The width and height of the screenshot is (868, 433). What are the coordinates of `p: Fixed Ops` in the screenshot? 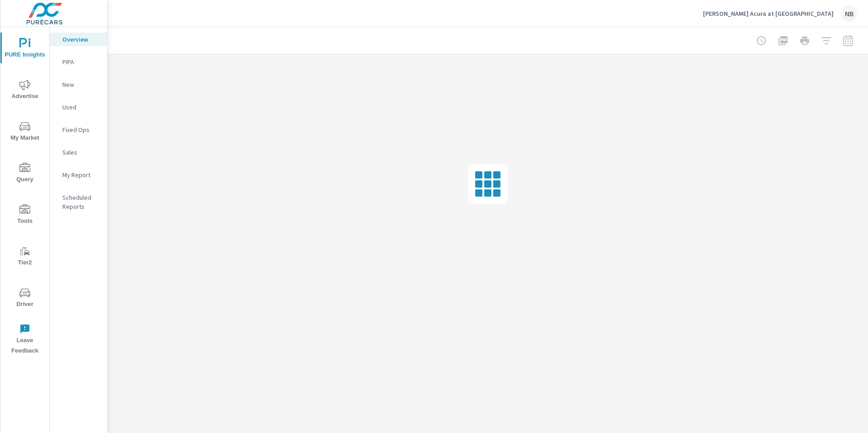 It's located at (81, 130).